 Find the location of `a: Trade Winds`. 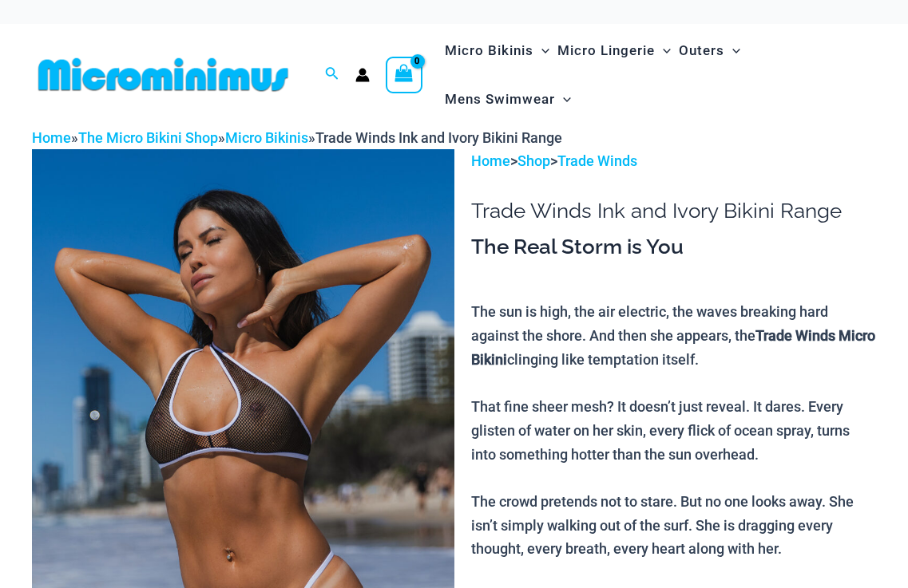

a: Trade Winds is located at coordinates (597, 161).